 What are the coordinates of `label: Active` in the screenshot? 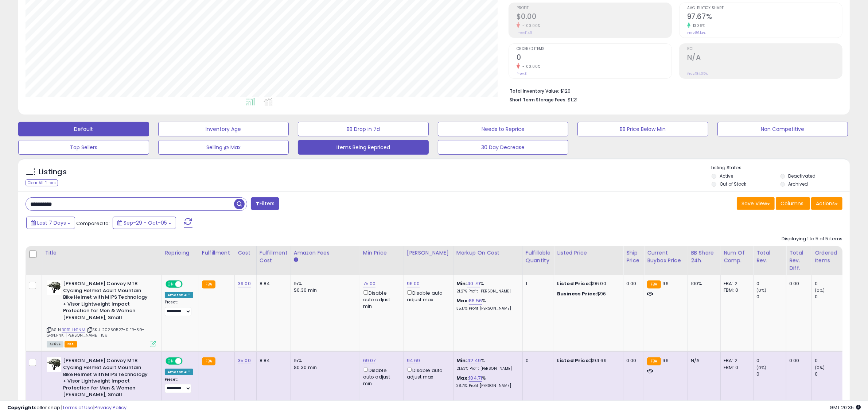 It's located at (726, 176).